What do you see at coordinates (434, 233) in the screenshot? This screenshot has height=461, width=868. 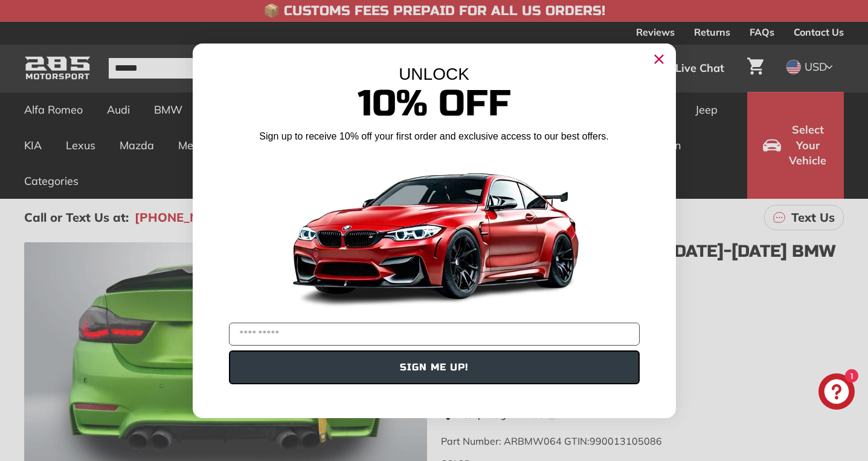 I see `img: Banner showing BMW 4 Series Body kit` at bounding box center [434, 233].